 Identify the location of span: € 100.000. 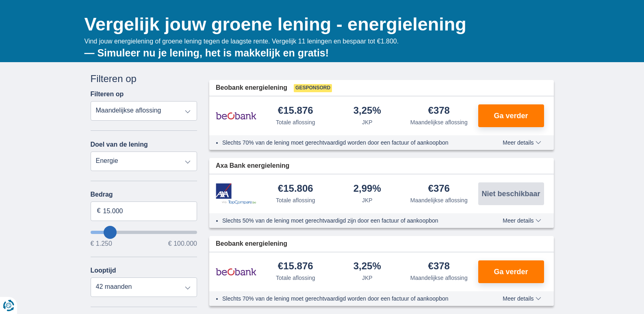
(183, 244).